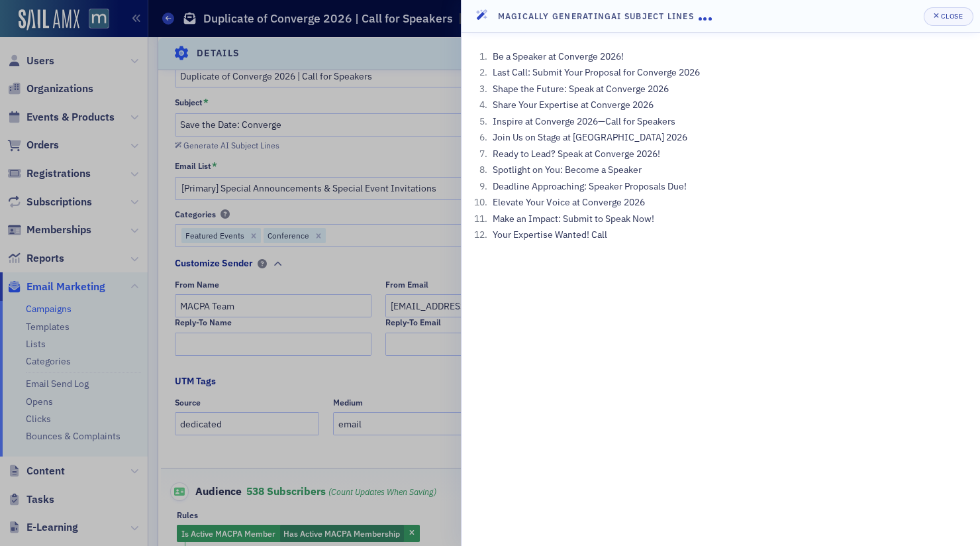 Image resolution: width=980 pixels, height=546 pixels. Describe the element at coordinates (598, 16) in the screenshot. I see `h4: Magically Generating AI Subject Lines` at that location.